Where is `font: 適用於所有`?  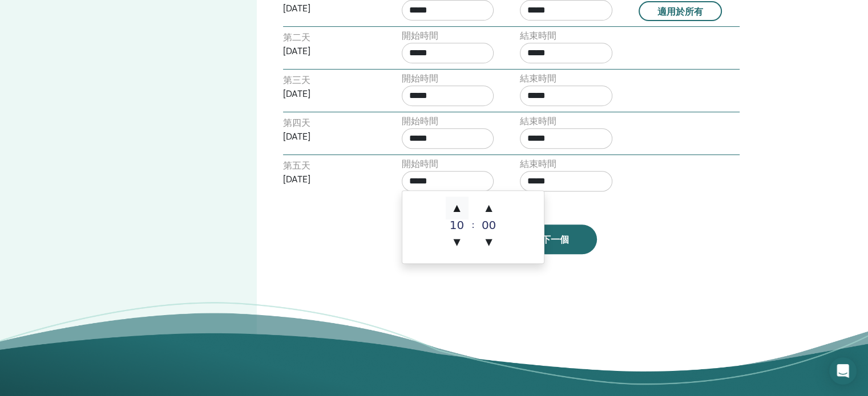
font: 適用於所有 is located at coordinates (680, 11).